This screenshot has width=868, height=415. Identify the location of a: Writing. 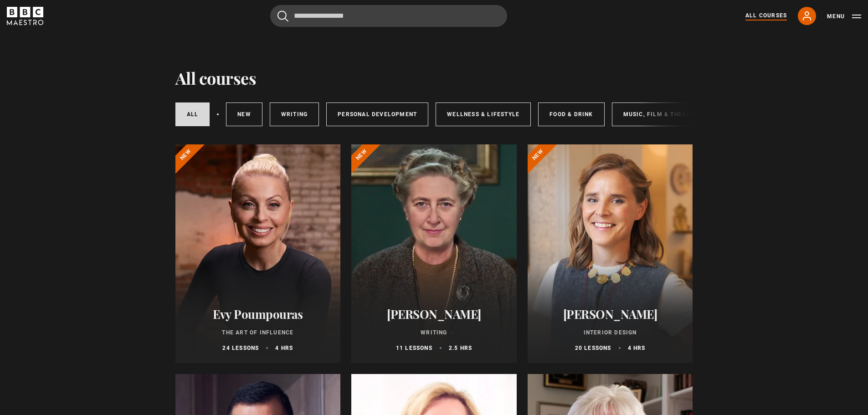
(294, 114).